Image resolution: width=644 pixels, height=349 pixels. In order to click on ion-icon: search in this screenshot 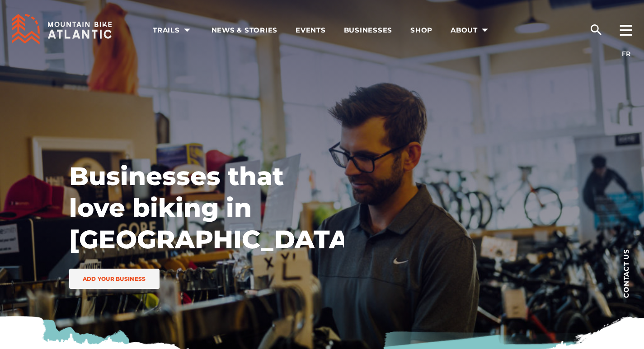, I will do `click(596, 30)`.